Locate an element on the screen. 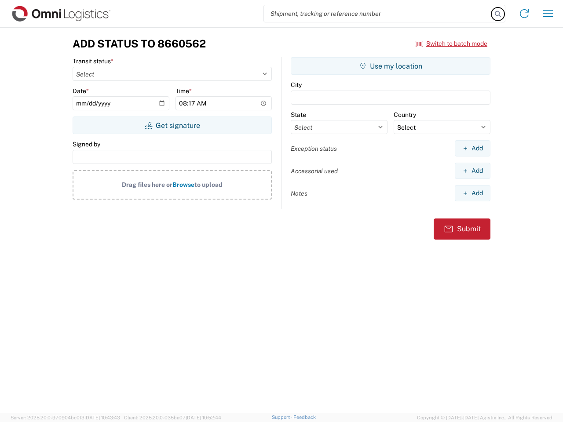  span: Server: 2025.20.0-970904bc0f3 is located at coordinates (65, 418).